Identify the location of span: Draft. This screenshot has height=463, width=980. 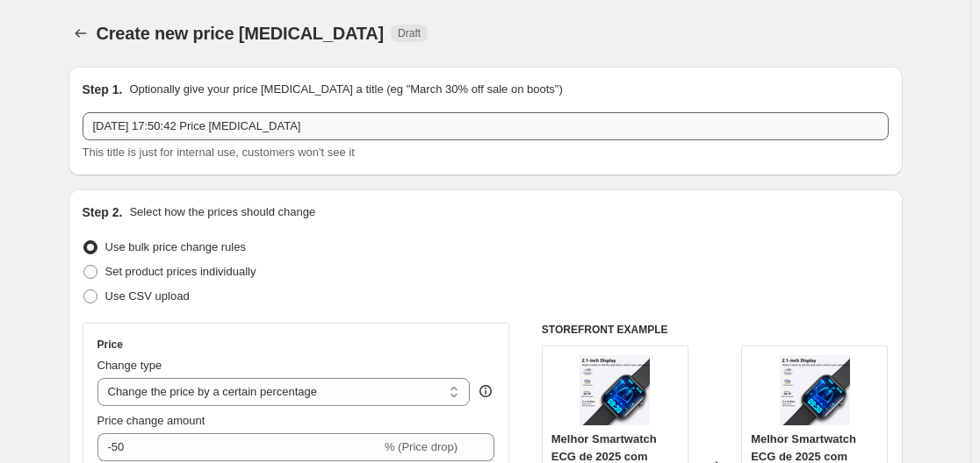
(409, 33).